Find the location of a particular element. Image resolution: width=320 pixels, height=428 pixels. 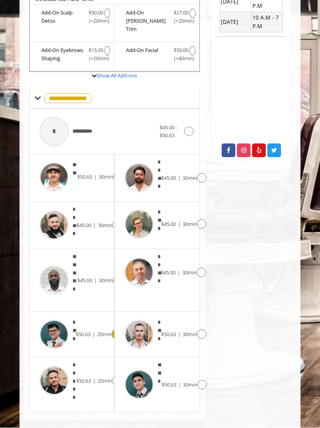

span: (+40min ) is located at coordinates (181, 59).